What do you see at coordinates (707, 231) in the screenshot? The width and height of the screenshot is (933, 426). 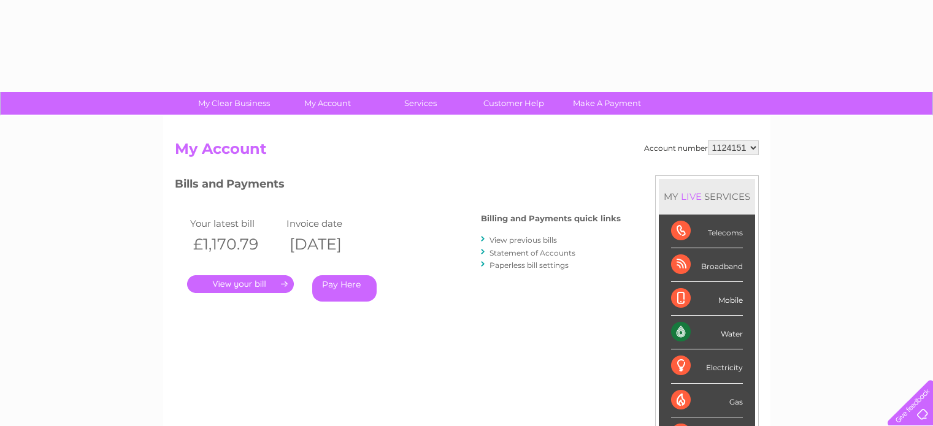 I see `div: Telecoms` at bounding box center [707, 231].